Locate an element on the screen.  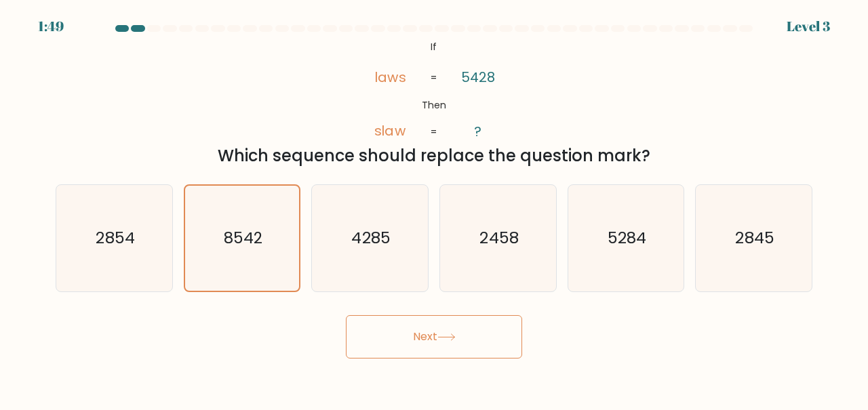
tspan: If is located at coordinates (434, 46).